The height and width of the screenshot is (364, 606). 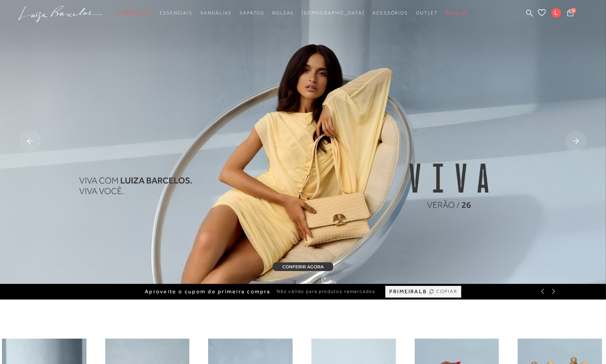 What do you see at coordinates (457, 13) in the screenshot?
I see `a: BLOG LB` at bounding box center [457, 13].